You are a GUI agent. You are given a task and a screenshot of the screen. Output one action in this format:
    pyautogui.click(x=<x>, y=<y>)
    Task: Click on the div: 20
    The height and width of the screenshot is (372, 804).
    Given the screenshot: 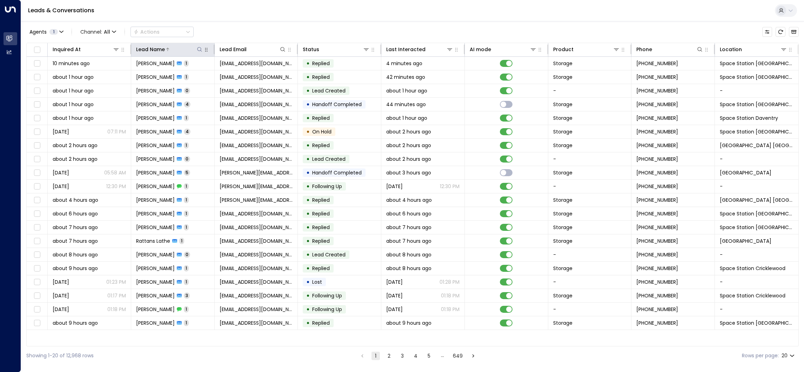 What is the action you would take?
    pyautogui.click(x=788, y=356)
    